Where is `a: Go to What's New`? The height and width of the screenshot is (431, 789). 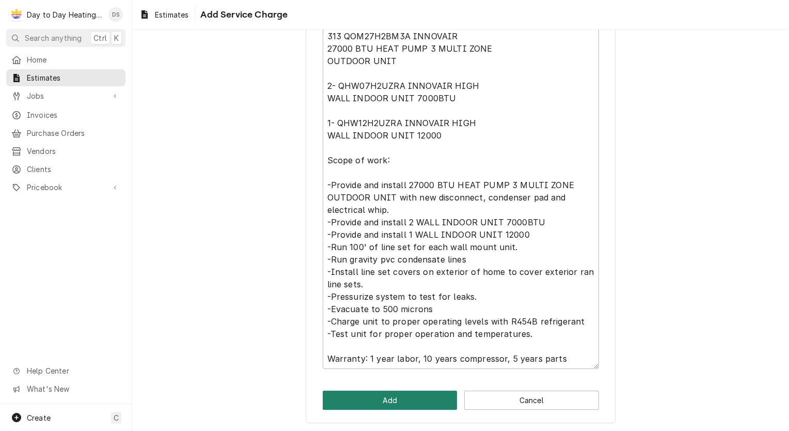
a: Go to What's New is located at coordinates (66, 388).